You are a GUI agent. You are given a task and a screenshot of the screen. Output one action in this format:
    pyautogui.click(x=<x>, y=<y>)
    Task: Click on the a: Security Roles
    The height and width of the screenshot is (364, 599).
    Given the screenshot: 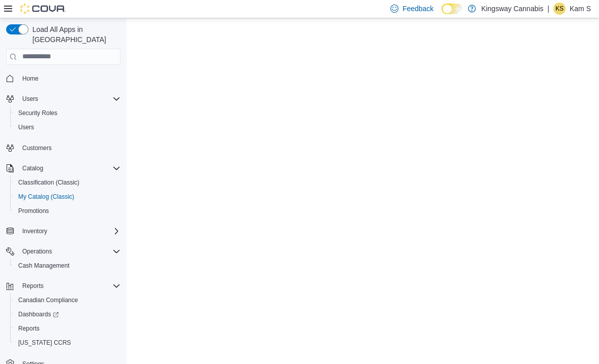 What is the action you would take?
    pyautogui.click(x=37, y=113)
    